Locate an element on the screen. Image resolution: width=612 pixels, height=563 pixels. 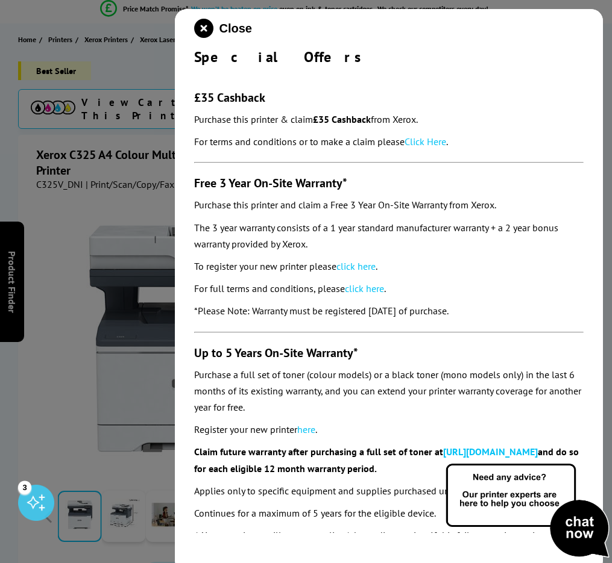
div: Special Offers is located at coordinates (389, 57).